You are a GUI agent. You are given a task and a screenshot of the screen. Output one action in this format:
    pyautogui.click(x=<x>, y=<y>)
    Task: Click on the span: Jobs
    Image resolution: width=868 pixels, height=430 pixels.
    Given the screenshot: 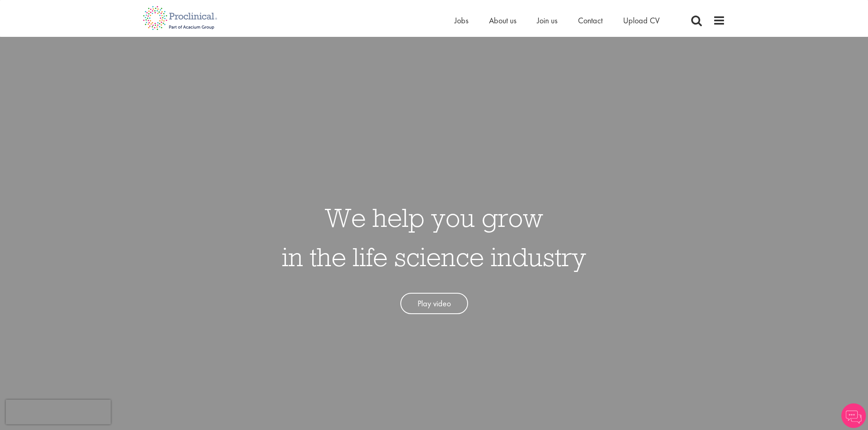 What is the action you would take?
    pyautogui.click(x=461, y=21)
    